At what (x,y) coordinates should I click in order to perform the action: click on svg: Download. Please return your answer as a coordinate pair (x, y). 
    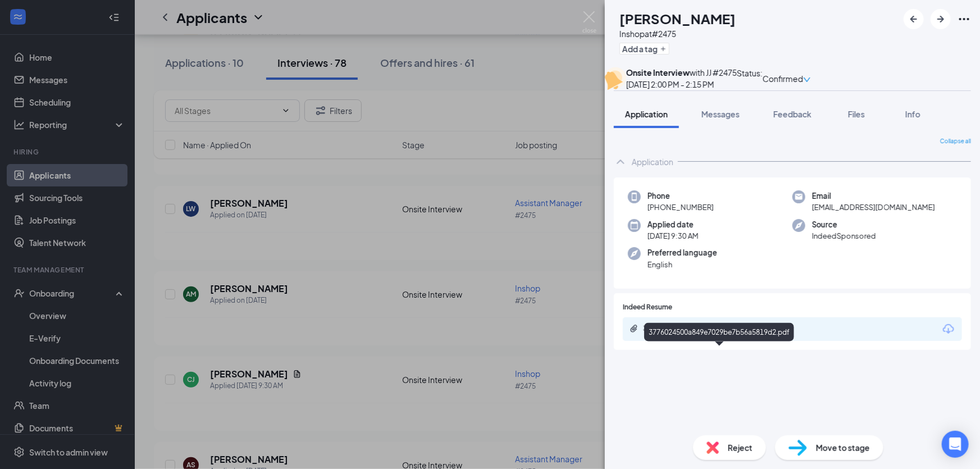
    Looking at the image, I should click on (949, 329).